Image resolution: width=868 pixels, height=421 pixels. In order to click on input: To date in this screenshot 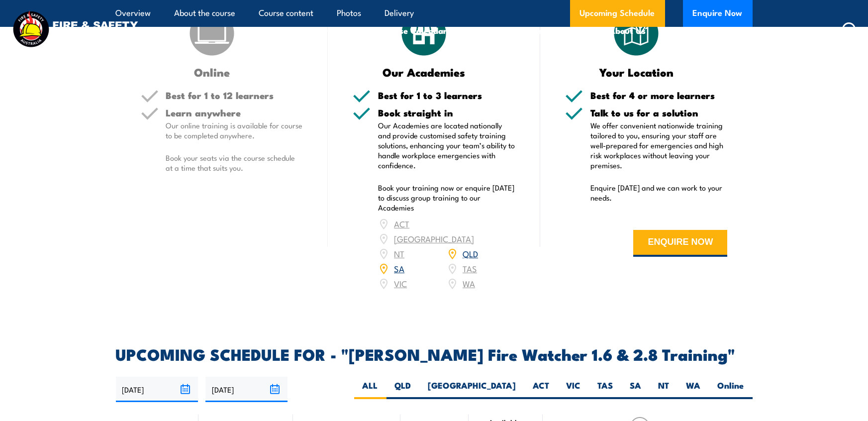, I will do `click(246, 389)`.